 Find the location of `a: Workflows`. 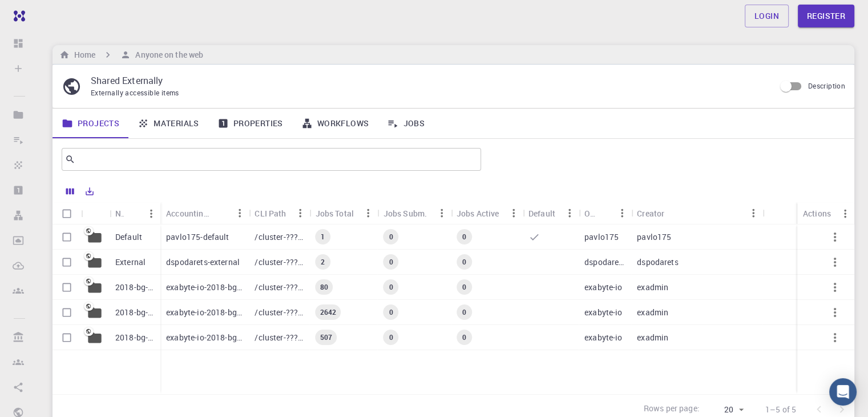

a: Workflows is located at coordinates (335, 123).